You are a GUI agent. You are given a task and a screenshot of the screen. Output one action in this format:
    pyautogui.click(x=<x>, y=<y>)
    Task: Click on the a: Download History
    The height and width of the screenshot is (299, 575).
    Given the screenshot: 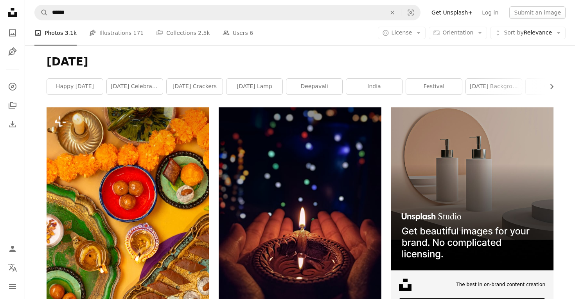 What is the action you would take?
    pyautogui.click(x=13, y=124)
    